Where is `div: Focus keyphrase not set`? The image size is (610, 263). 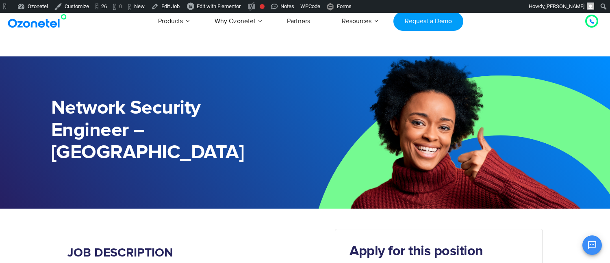 div: Focus keyphrase not set is located at coordinates (262, 7).